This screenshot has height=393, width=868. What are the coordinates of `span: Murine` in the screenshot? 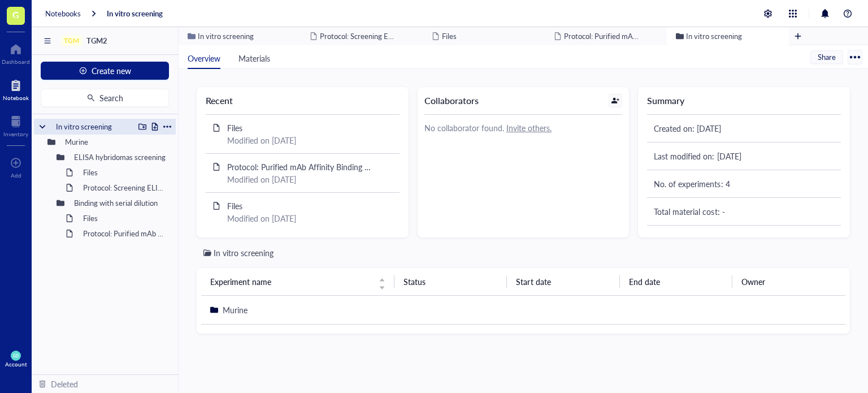 It's located at (235, 310).